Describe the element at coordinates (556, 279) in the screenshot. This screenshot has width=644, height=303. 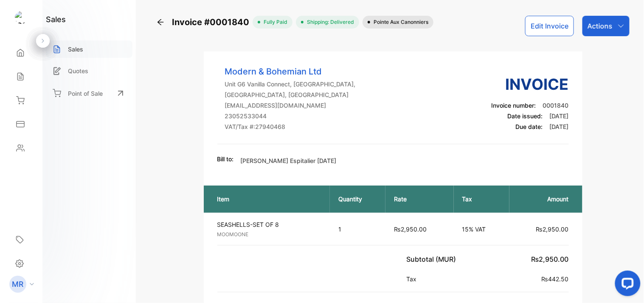
I see `span: ₨442.50` at that location.